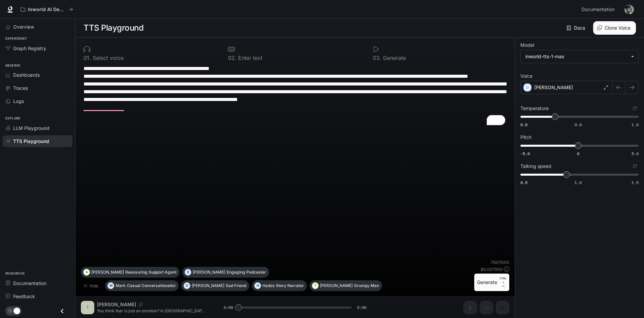 This screenshot has height=318, width=644. I want to click on span: LLM Playground, so click(31, 128).